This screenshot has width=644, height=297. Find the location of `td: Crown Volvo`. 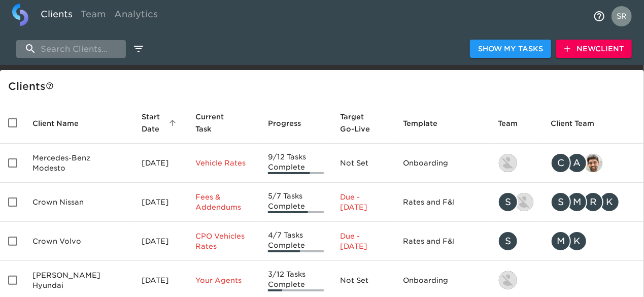

td: Crown Volvo is located at coordinates (78, 241).